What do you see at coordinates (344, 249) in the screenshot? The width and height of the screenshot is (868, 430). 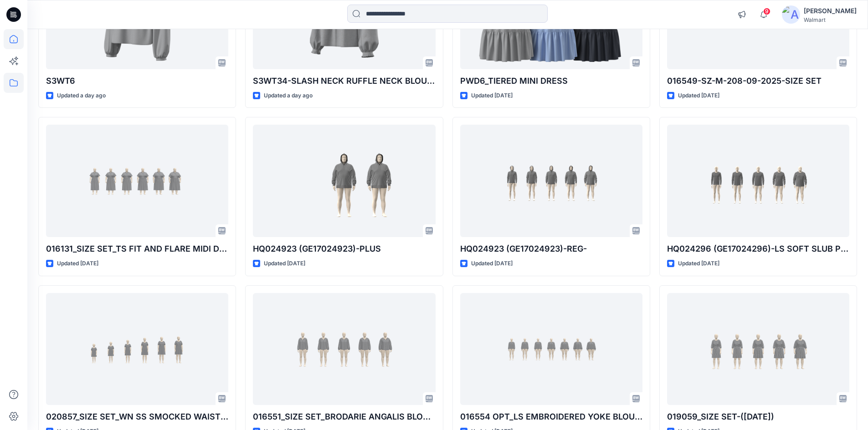 I see `p: HQ024923 (GE17024923)-PLUS` at bounding box center [344, 249].